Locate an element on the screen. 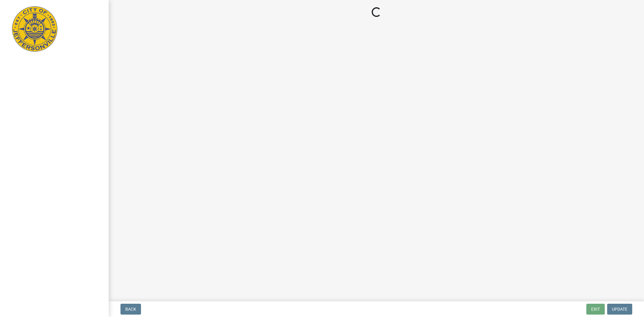 This screenshot has width=644, height=317. button: Exit is located at coordinates (596, 309).